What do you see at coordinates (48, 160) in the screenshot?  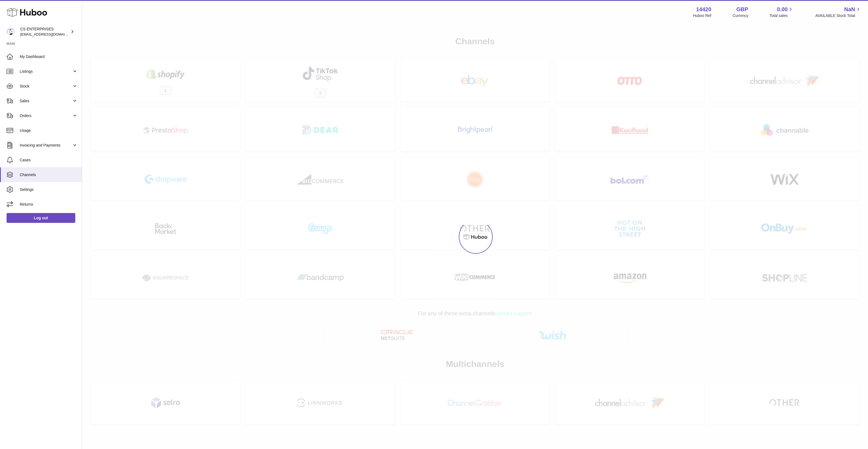 I see `span: Cases` at bounding box center [48, 160].